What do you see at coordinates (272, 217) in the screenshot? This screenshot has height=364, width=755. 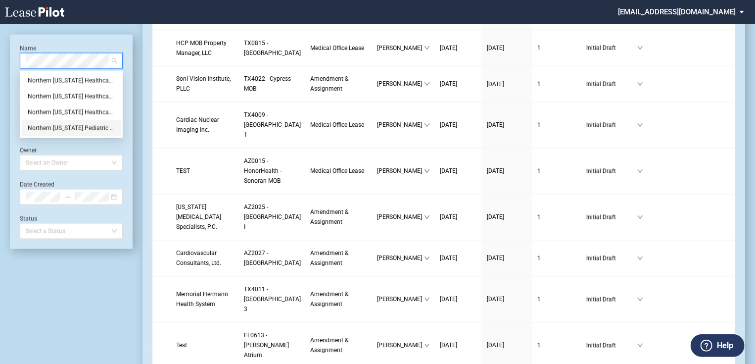 I see `span: AZ2025 - Medical Plaza I` at bounding box center [272, 217].